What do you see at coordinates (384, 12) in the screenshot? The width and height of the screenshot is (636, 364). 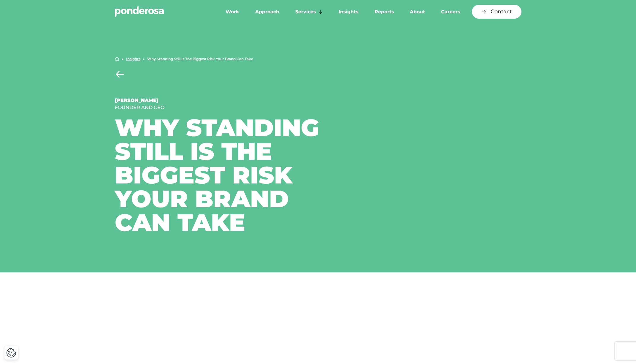 I see `a: Reports` at bounding box center [384, 12].